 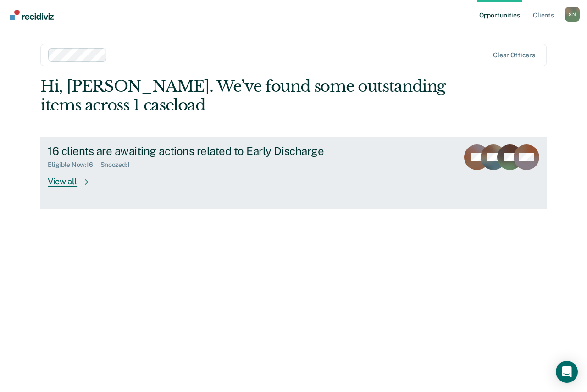 I want to click on div: View all, so click(x=74, y=177).